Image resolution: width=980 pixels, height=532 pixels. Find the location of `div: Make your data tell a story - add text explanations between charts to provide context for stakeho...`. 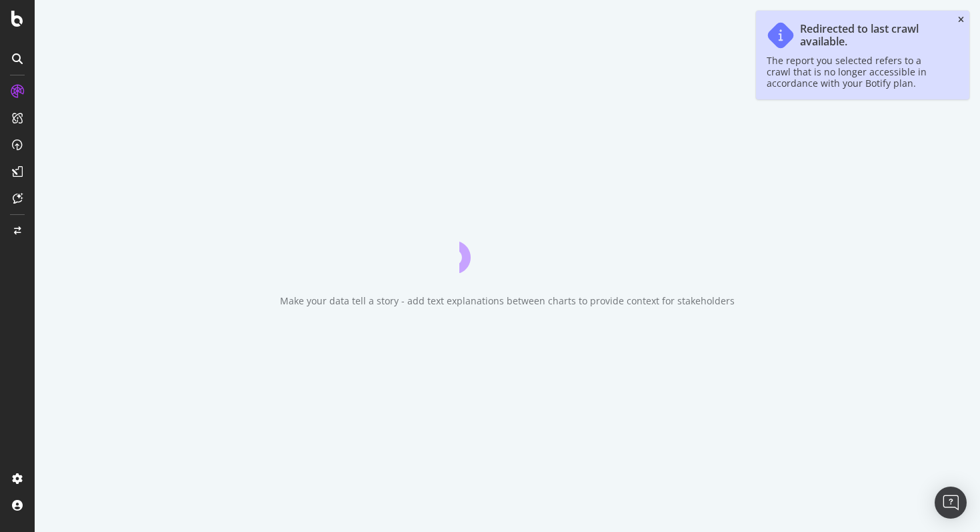

div: Make your data tell a story - add text explanations between charts to provide context for stakeho... is located at coordinates (507, 301).